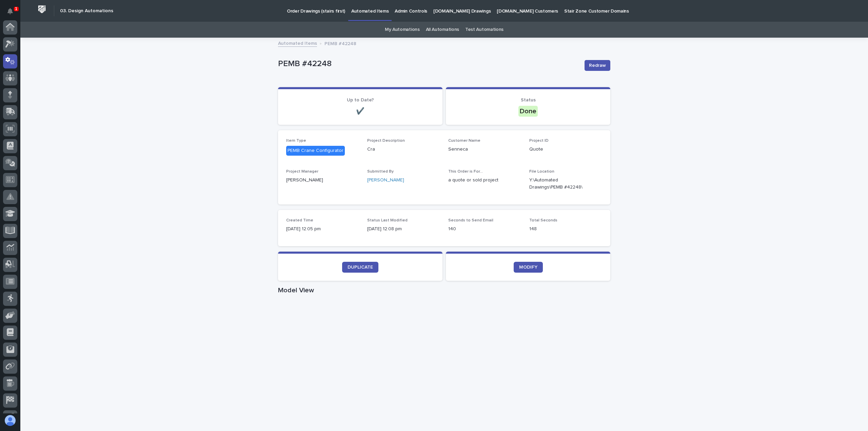 The height and width of the screenshot is (431, 868). Describe the element at coordinates (484, 229) in the screenshot. I see `p: 140` at that location.